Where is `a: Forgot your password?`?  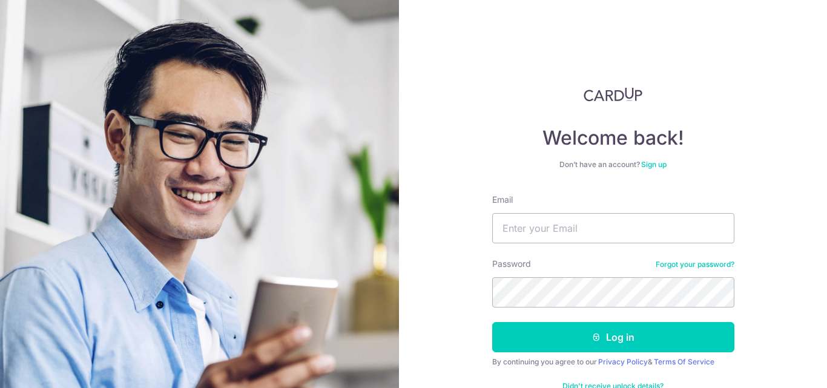
a: Forgot your password? is located at coordinates (695, 265).